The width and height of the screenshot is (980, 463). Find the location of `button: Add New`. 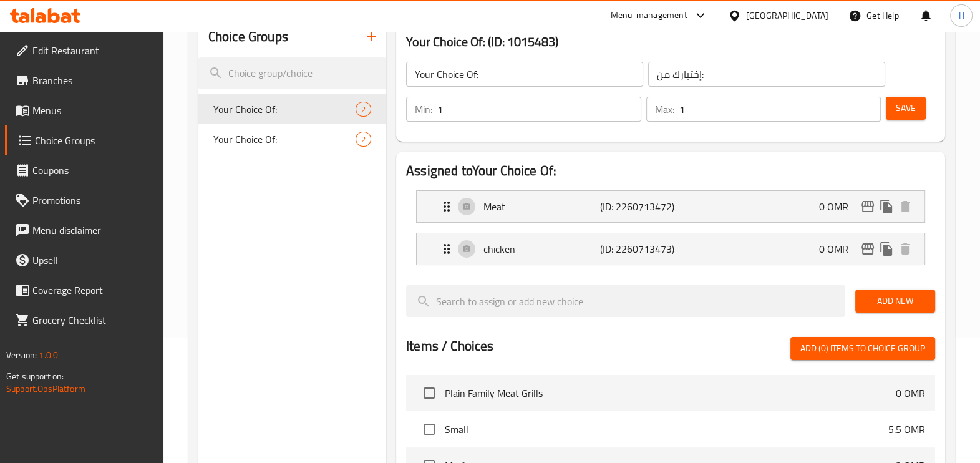

button: Add New is located at coordinates (895, 301).